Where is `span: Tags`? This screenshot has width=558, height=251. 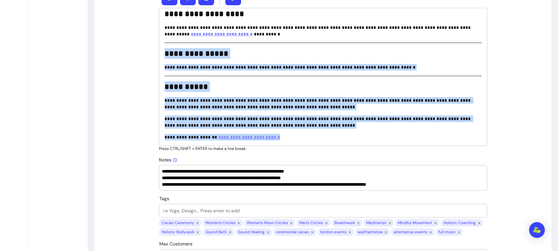
span: Tags is located at coordinates (164, 199).